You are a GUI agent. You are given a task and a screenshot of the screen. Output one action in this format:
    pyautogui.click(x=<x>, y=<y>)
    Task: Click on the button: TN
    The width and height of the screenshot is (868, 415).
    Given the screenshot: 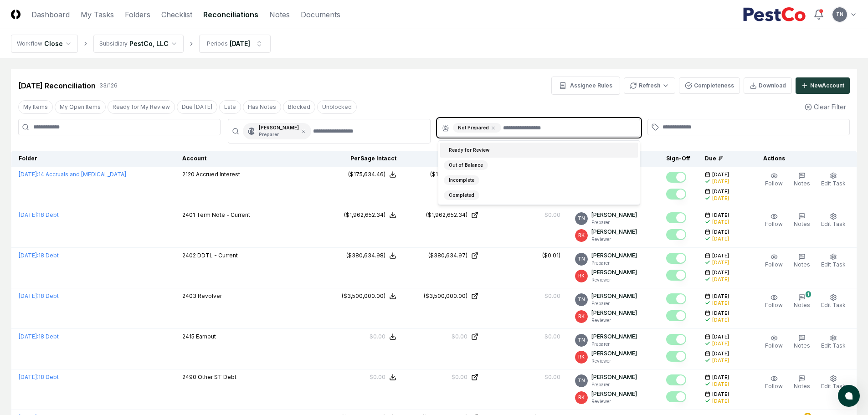 What is the action you would take?
    pyautogui.click(x=840, y=15)
    